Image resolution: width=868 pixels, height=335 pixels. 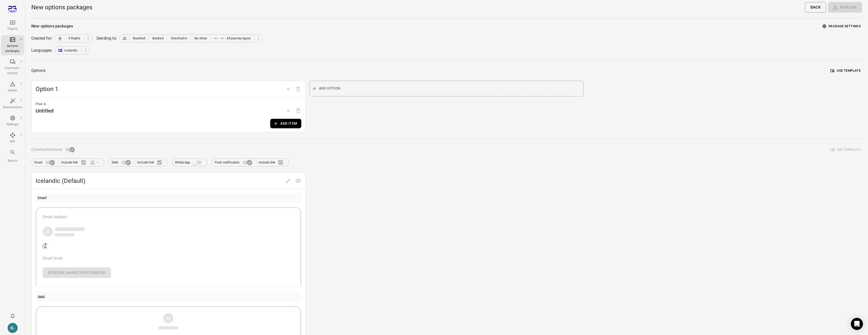 I want to click on span: Add plan, so click(x=288, y=111).